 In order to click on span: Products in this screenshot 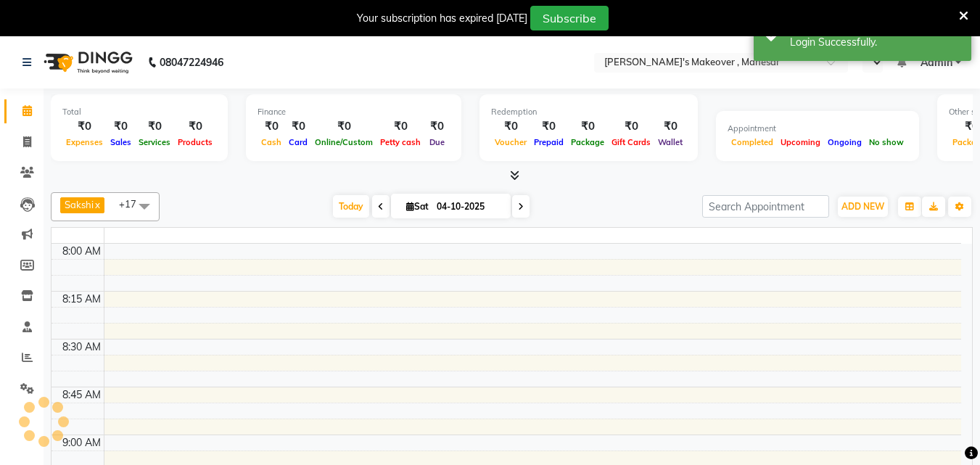, I will do `click(195, 142)`.